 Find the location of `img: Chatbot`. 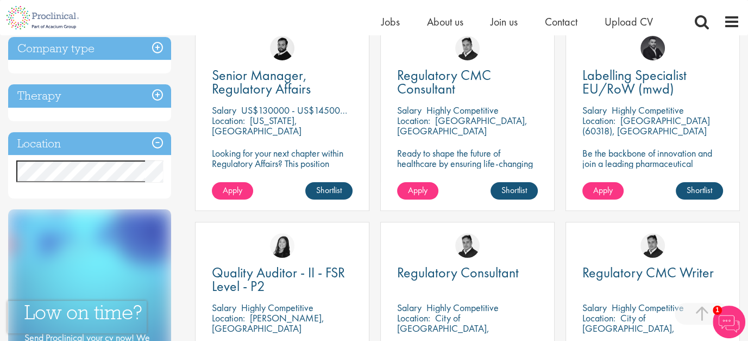

img: Chatbot is located at coordinates (729, 322).